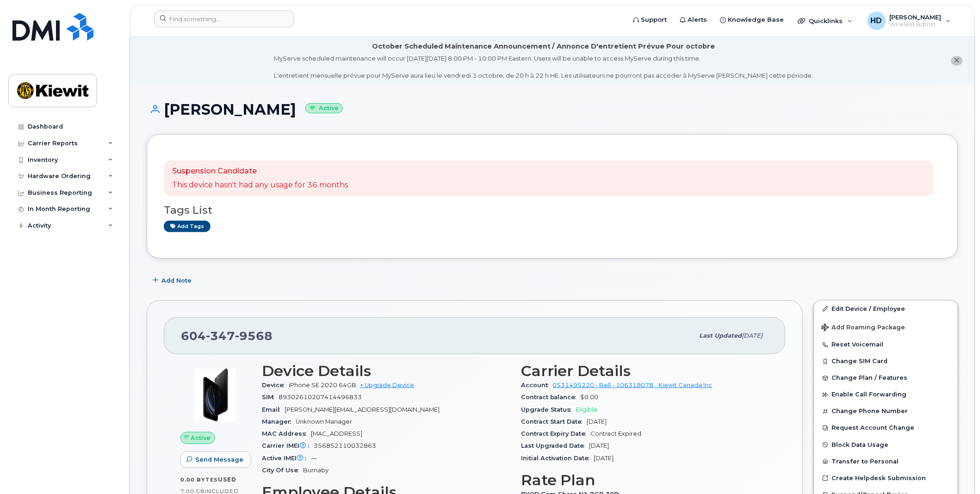  What do you see at coordinates (176, 280) in the screenshot?
I see `span: Add Note` at bounding box center [176, 280].